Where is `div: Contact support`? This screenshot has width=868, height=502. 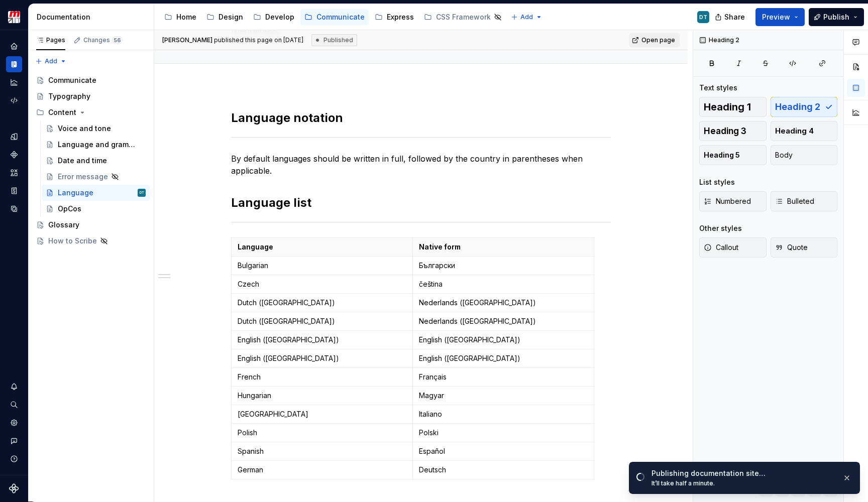
div: Contact support is located at coordinates (14, 441).